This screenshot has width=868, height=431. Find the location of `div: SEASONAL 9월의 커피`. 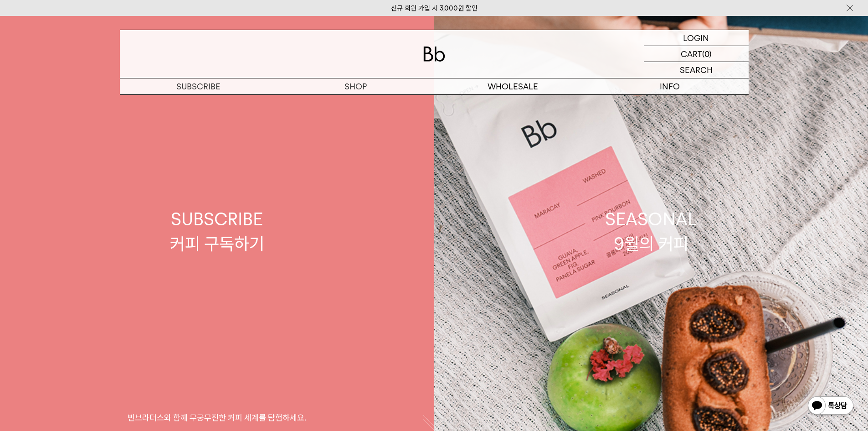

div: SEASONAL 9월의 커피 is located at coordinates (651, 232).